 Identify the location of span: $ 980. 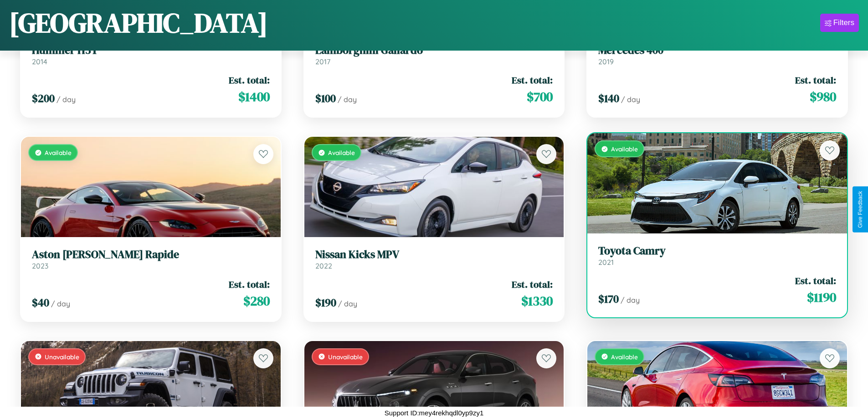
(823, 97).